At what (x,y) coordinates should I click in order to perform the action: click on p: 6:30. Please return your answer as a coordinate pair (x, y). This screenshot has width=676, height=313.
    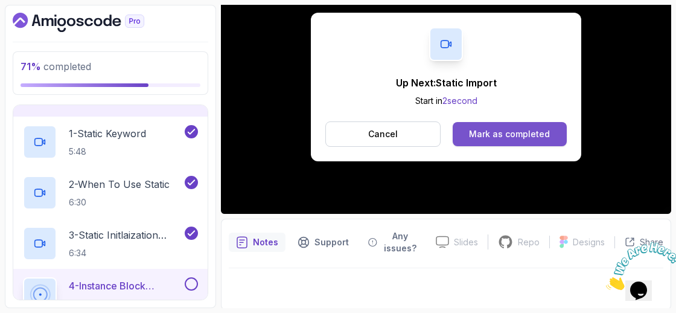
    Looking at the image, I should click on (119, 202).